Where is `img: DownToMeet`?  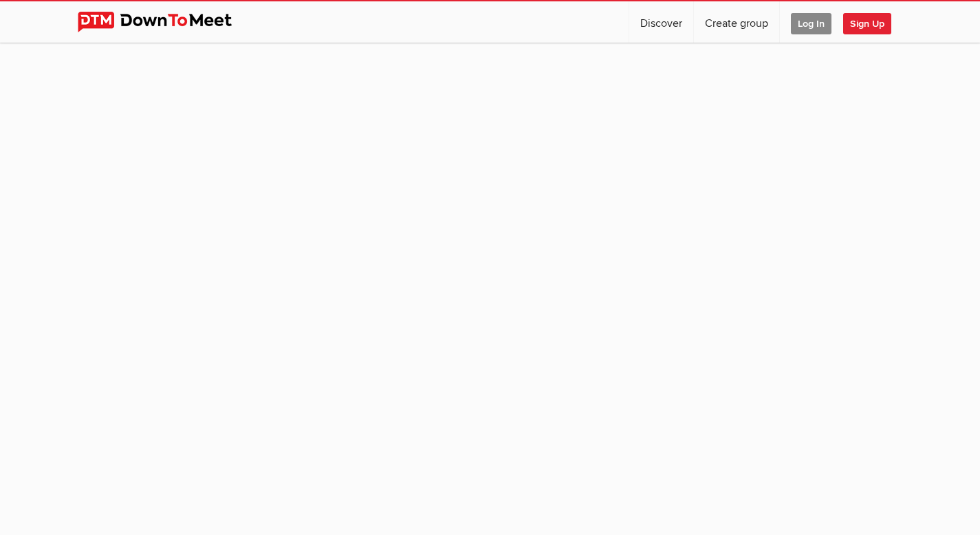
img: DownToMeet is located at coordinates (165, 22).